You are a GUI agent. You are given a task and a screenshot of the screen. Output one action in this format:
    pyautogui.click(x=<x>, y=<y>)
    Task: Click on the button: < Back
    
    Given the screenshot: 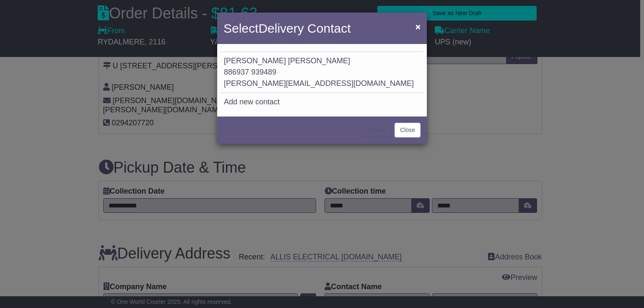 What is the action you would take?
    pyautogui.click(x=377, y=130)
    